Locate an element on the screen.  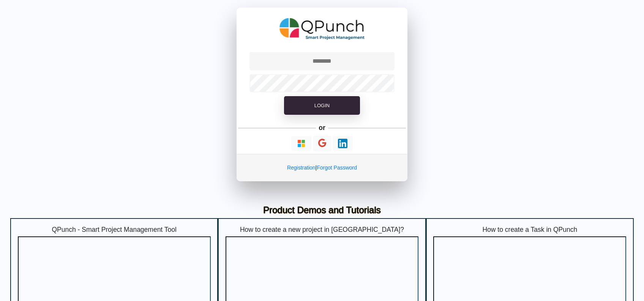
button: Continue With LinkedIn is located at coordinates (342, 143).